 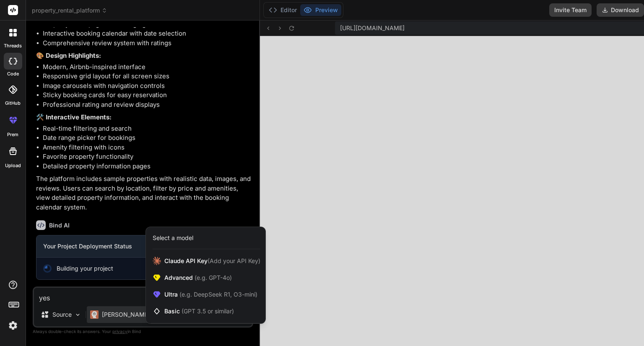 I want to click on span: (Add your API Key), so click(x=234, y=261).